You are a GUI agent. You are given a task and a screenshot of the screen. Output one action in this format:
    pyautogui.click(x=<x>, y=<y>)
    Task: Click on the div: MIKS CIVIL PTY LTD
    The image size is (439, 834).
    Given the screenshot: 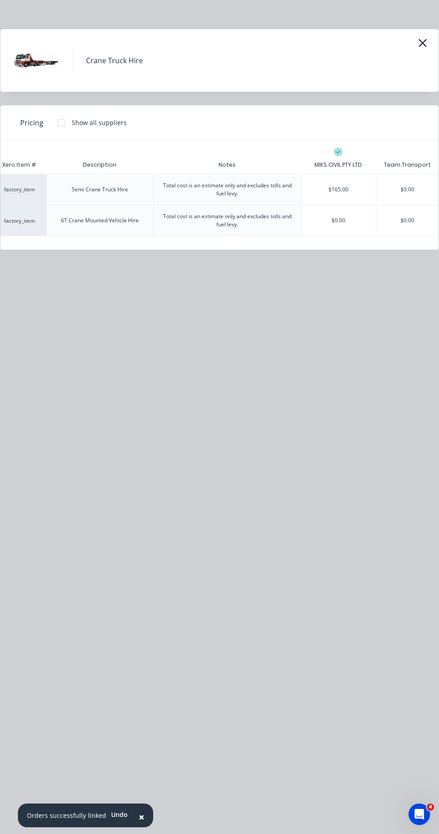 What is the action you would take?
    pyautogui.click(x=339, y=165)
    